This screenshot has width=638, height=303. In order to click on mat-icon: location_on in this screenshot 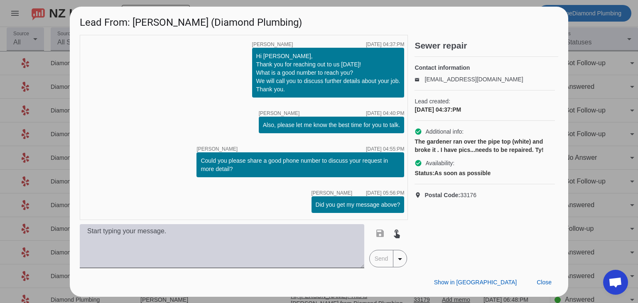, I will do `click(419, 195)`.